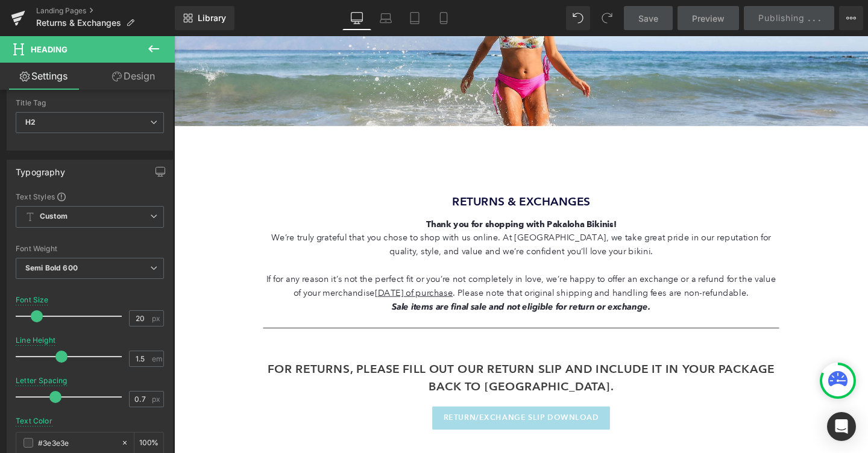 This screenshot has height=453, width=868. What do you see at coordinates (134, 76) in the screenshot?
I see `a: Design` at bounding box center [134, 76].